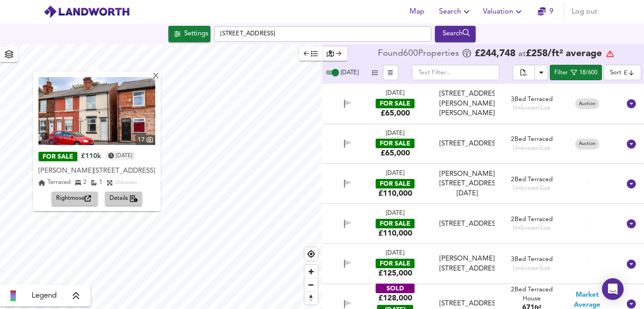  I want to click on span: £ 244,748, so click(495, 54).